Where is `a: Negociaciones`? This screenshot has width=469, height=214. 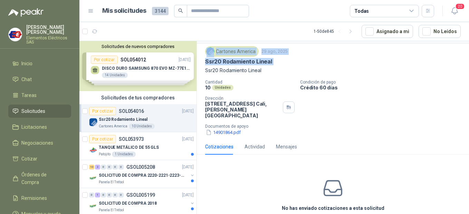
a: Negociaciones is located at coordinates (40, 143).